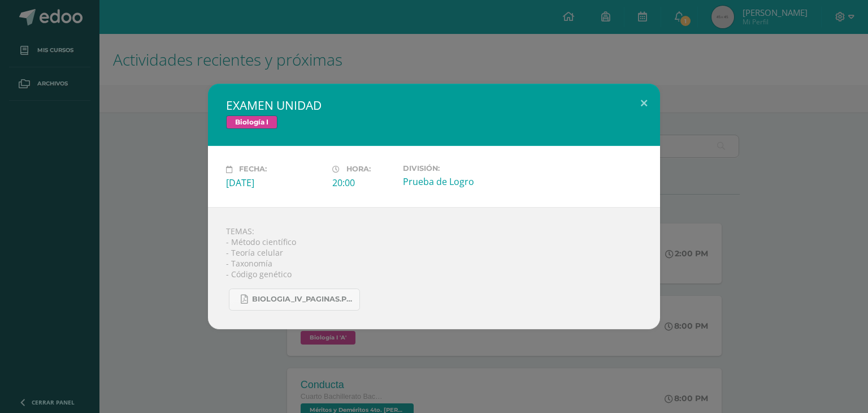  What do you see at coordinates (303, 299) in the screenshot?
I see `span: BIOLOGIA_IV_PAGINAS.pdf` at bounding box center [303, 299].